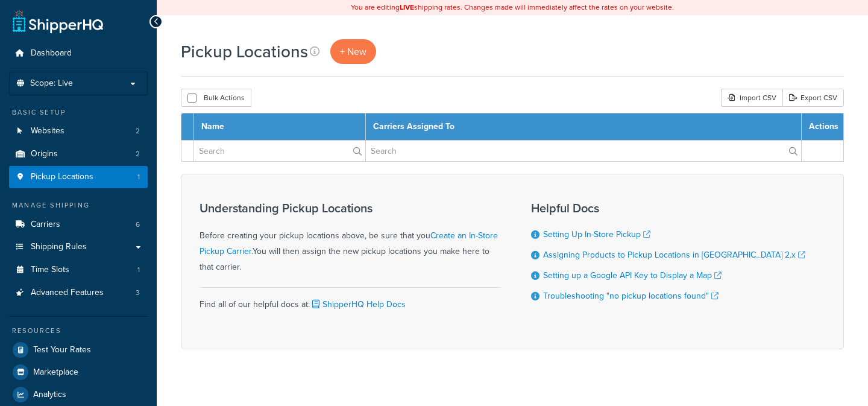  I want to click on th: Name, so click(280, 127).